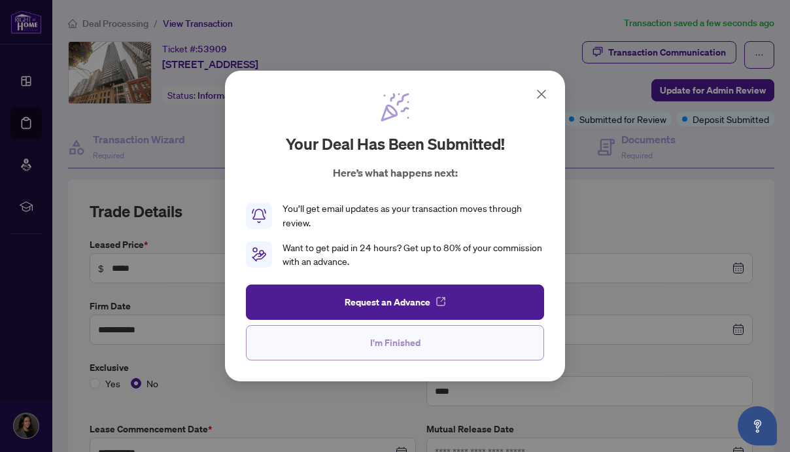 Image resolution: width=790 pixels, height=452 pixels. I want to click on span: Request an Advance, so click(387, 302).